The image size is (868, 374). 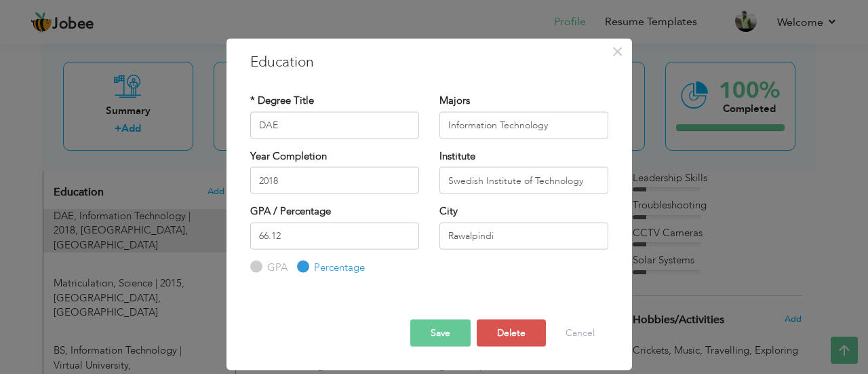 I want to click on button: Save, so click(x=440, y=333).